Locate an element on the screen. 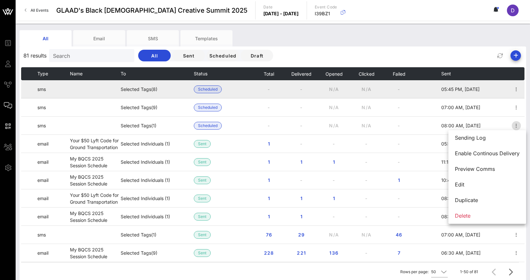  span: D is located at coordinates (512, 10).